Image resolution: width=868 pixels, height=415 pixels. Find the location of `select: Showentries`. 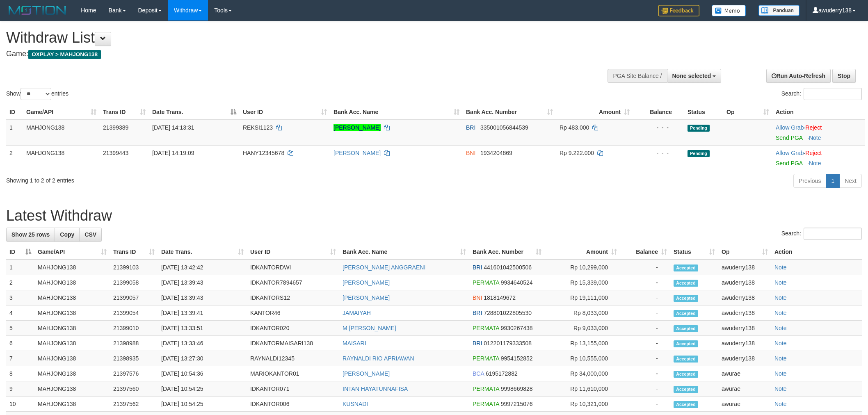

select: Showentries is located at coordinates (36, 94).